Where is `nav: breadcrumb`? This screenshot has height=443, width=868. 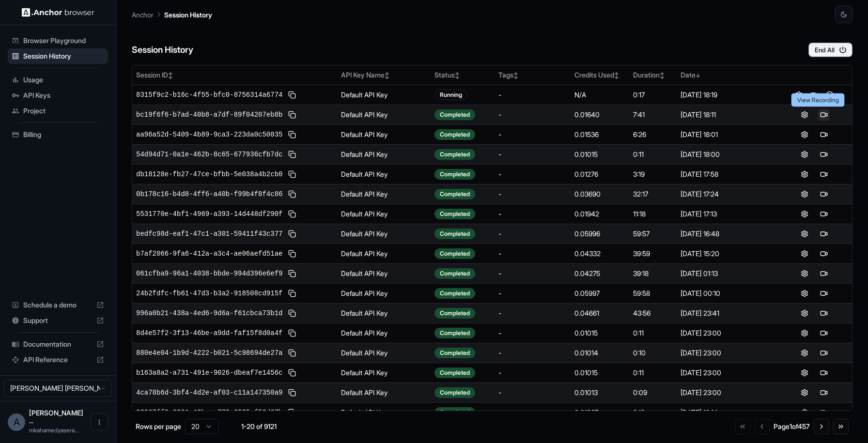 nav: breadcrumb is located at coordinates (172, 15).